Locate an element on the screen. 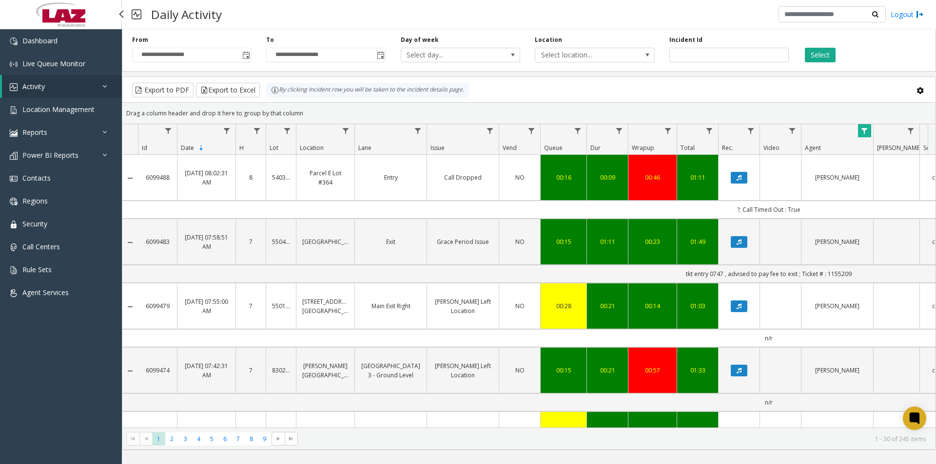 Image resolution: width=936 pixels, height=464 pixels. a: Wrapup Filter Menu is located at coordinates (668, 131).